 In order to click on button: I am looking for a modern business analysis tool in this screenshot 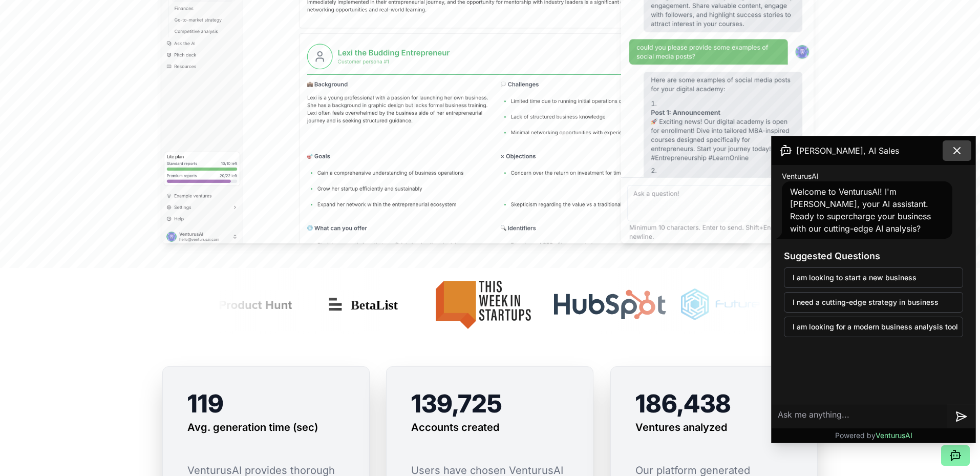, I will do `click(873, 327)`.